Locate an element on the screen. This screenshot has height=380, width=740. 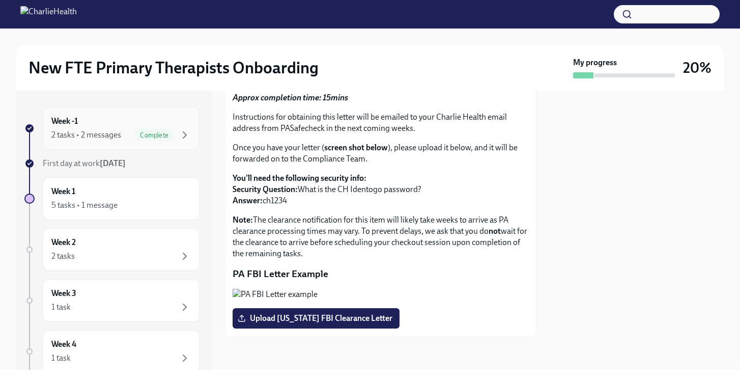
span: Complete is located at coordinates (154, 135).